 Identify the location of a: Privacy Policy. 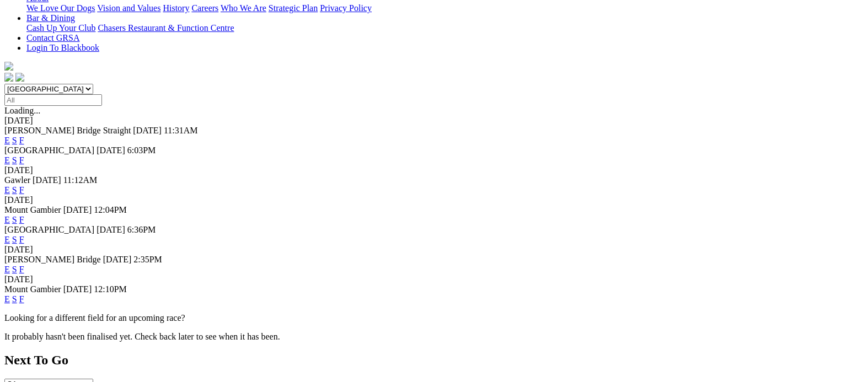
(346, 8).